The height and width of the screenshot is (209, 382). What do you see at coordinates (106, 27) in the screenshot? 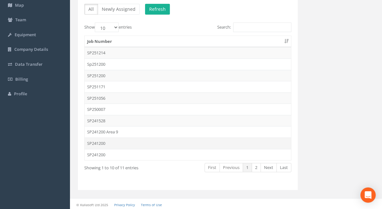
I see `select: Showentries` at bounding box center [106, 27].